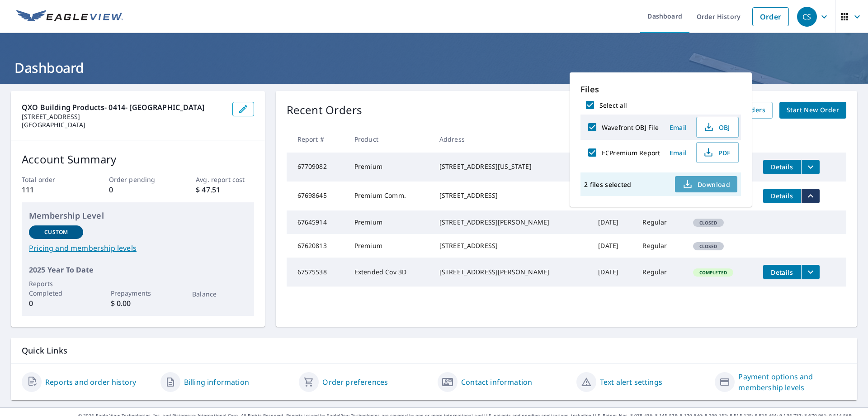 This screenshot has width=868, height=416. What do you see at coordinates (69, 17) in the screenshot?
I see `img: EV Logo` at bounding box center [69, 17].